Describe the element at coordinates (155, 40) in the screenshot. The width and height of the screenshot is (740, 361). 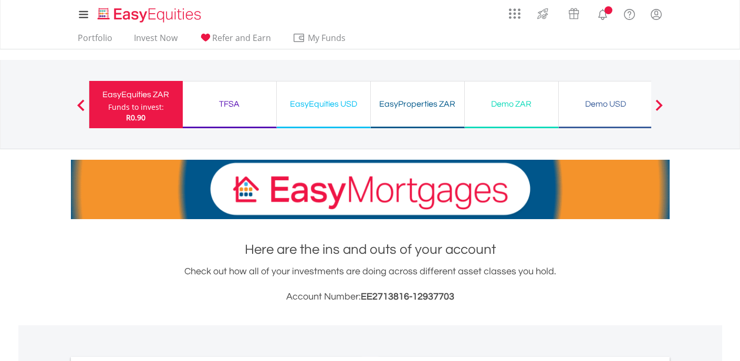
I see `a: Invest Now` at that location.